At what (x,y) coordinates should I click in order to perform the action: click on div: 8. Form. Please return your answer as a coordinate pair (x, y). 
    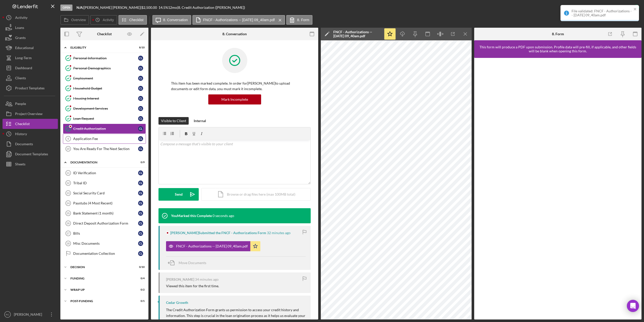
    Looking at the image, I should click on (558, 34).